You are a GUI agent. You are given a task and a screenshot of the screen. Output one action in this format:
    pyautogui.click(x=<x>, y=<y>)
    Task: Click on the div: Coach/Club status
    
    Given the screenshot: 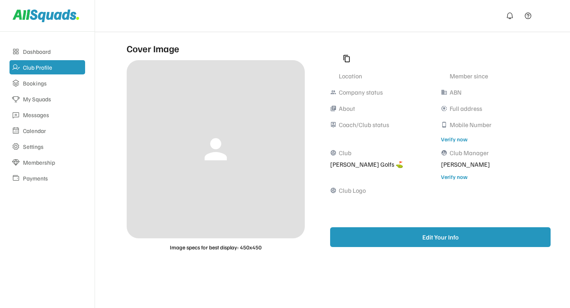 What is the action you would take?
    pyautogui.click(x=364, y=125)
    